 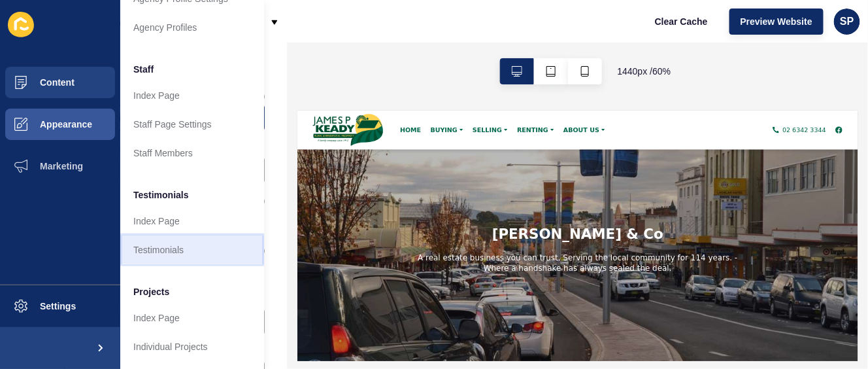 What do you see at coordinates (143, 70) in the screenshot?
I see `span: Staff` at bounding box center [143, 70].